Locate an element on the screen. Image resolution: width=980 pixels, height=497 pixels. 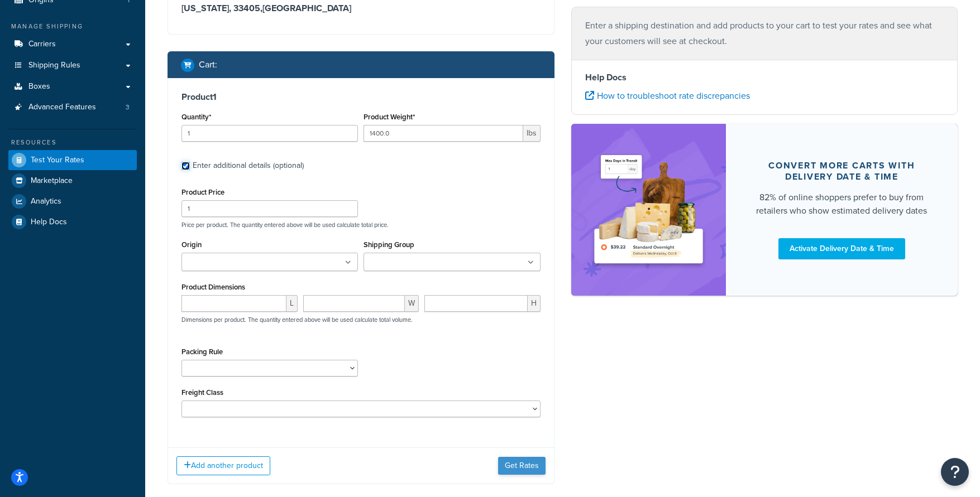
img: feature-image-ddt-36eae7f7280da8017bfb280eaccd9c446f90b1fe08728e4019434db127062ab4.png is located at coordinates (648, 210).